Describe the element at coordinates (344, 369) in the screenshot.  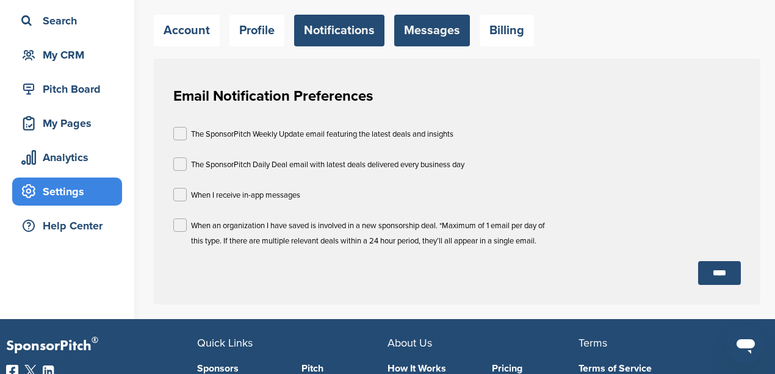
I see `a: Pitch` at that location.